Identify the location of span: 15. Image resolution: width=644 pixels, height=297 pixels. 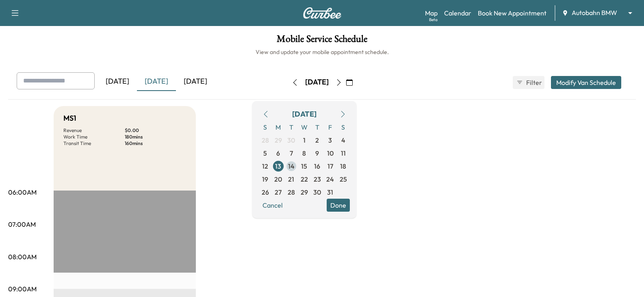
(304, 166).